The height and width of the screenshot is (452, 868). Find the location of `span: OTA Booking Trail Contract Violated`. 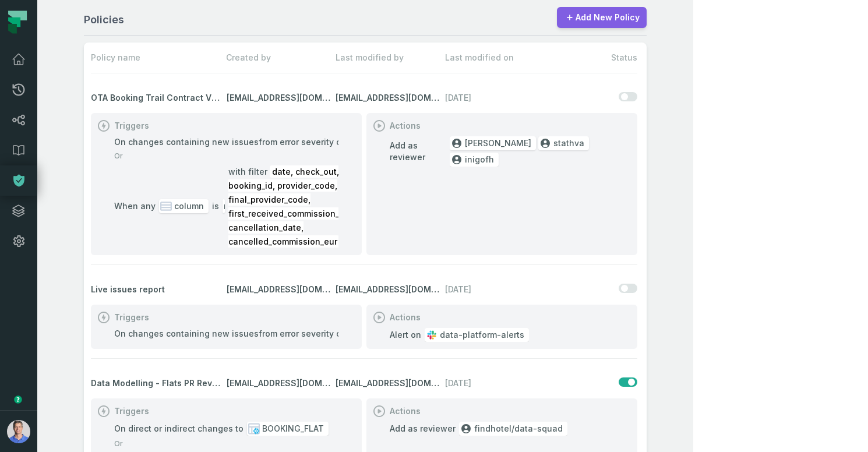

span: OTA Booking Trail Contract Violated is located at coordinates (156, 98).